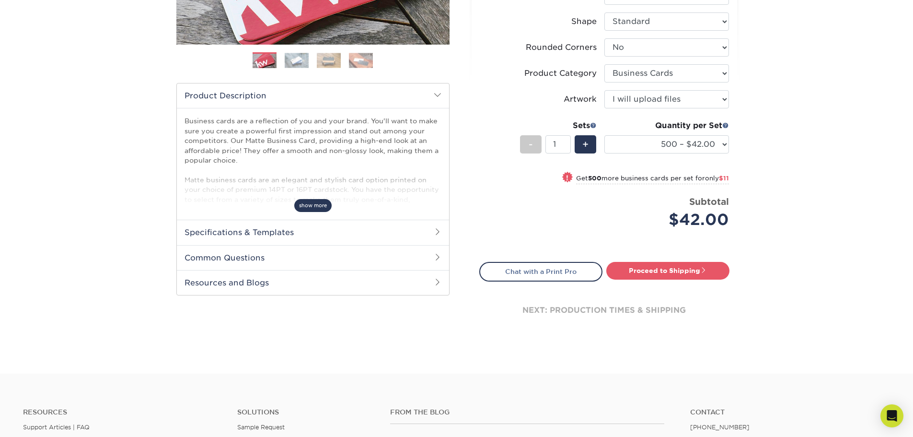  What do you see at coordinates (313, 95) in the screenshot?
I see `h2: Product Description` at bounding box center [313, 95].